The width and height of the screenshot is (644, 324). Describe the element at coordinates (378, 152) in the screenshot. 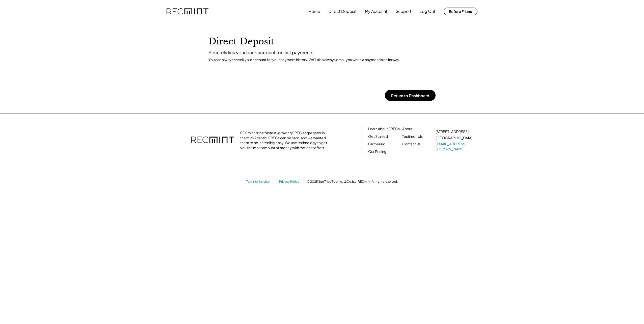

I see `a: Our Pricing` at that location.